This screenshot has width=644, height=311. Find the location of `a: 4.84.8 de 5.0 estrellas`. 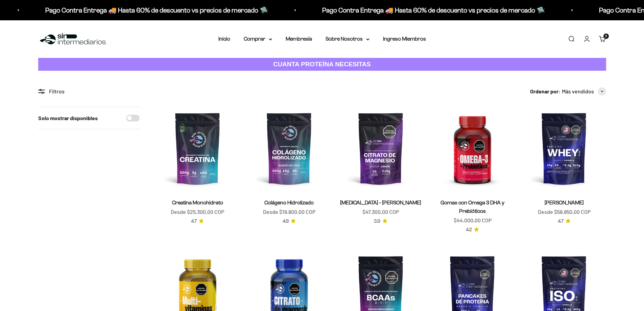

a: 4.84.8 de 5.0 estrellas is located at coordinates (289, 221).